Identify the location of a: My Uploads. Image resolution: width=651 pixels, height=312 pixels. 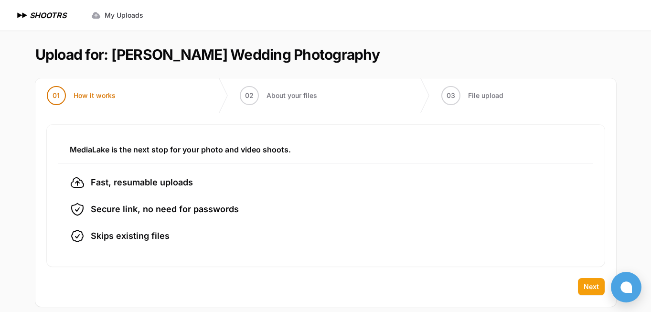
(117, 15).